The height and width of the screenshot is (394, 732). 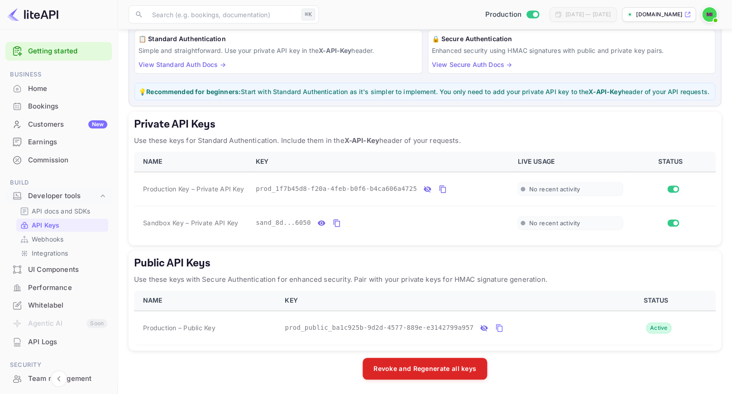 What do you see at coordinates (503, 14) in the screenshot?
I see `span: Production` at bounding box center [503, 14].